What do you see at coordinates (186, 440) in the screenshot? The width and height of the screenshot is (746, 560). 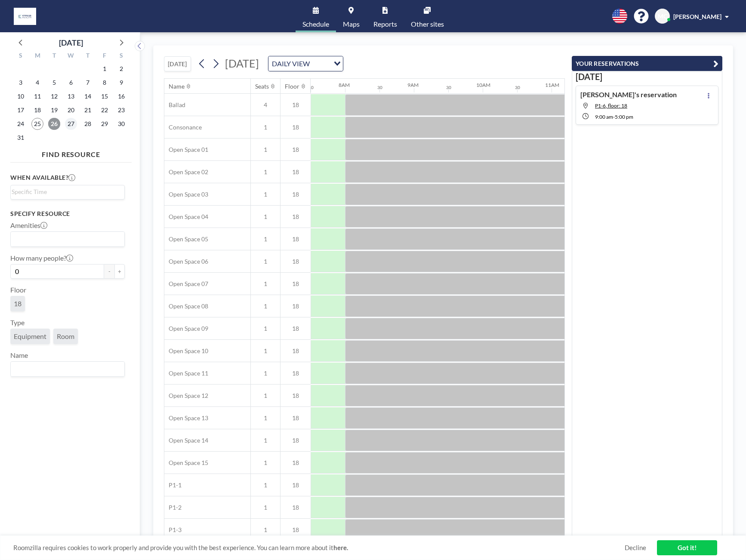 I see `span: Open Space 14` at bounding box center [186, 440].